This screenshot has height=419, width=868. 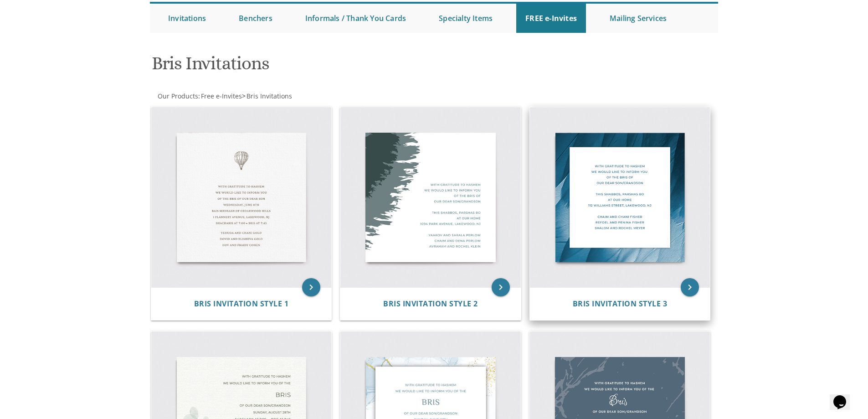 What do you see at coordinates (431, 304) in the screenshot?
I see `a: Bris Invitation Style 2` at bounding box center [431, 304].